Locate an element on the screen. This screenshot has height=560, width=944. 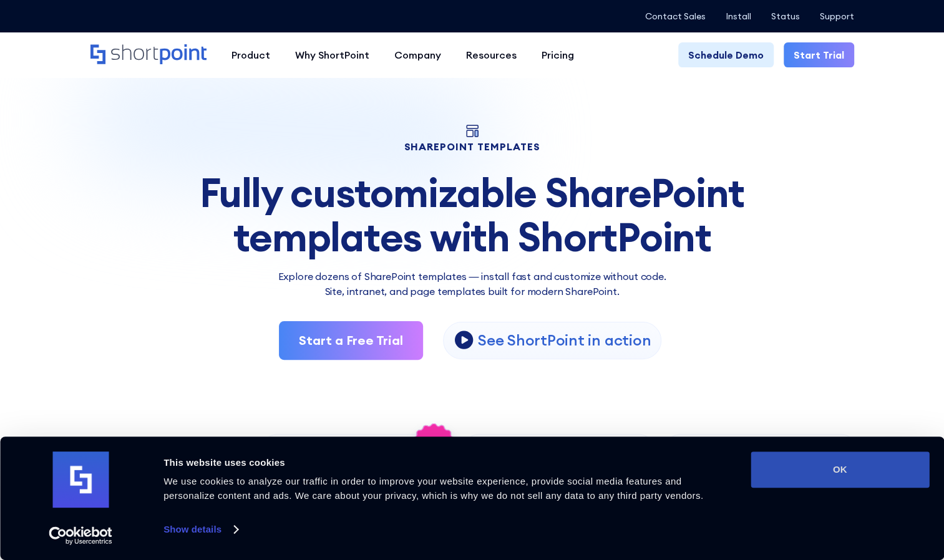
a: Home is located at coordinates (148, 55).